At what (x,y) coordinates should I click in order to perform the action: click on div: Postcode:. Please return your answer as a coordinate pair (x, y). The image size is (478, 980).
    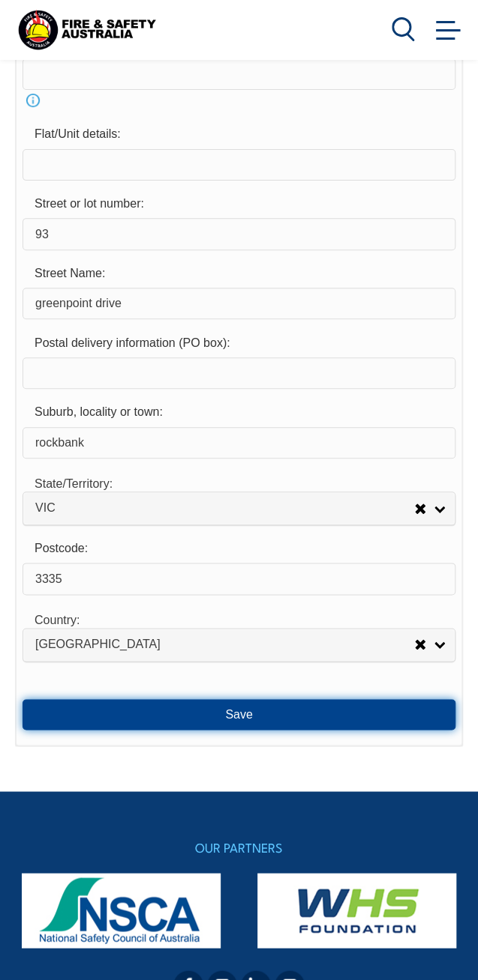
    Looking at the image, I should click on (239, 548).